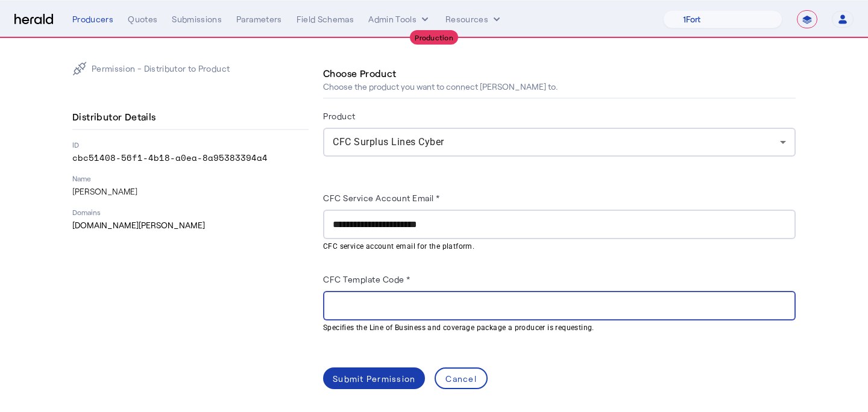  I want to click on button: internal dropdown menu, so click(400, 19).